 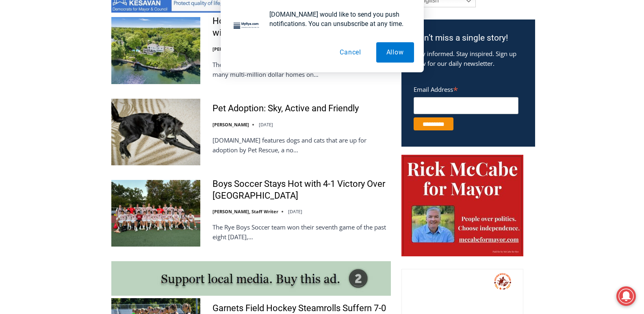 I want to click on img: Boys Soccer Stays Hot with 4-1 Victory Over Eastchester, so click(x=156, y=213).